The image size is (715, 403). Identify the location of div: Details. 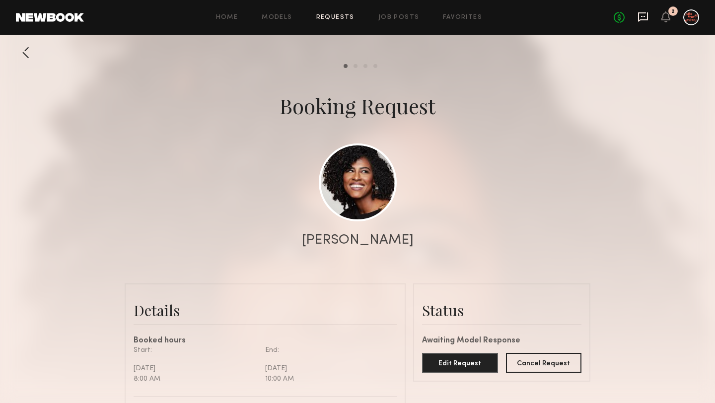
(265, 310).